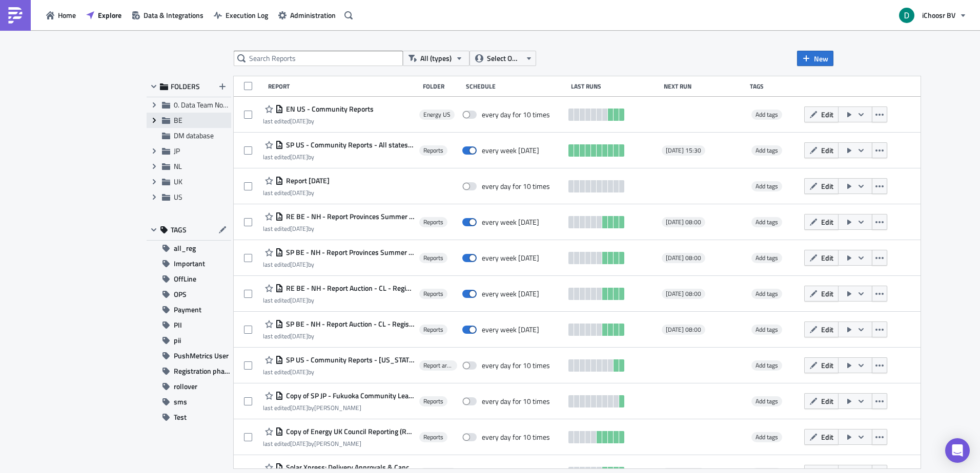 Image resolution: width=980 pixels, height=473 pixels. Describe the element at coordinates (201, 355) in the screenshot. I see `span: PushMetrics User` at that location.